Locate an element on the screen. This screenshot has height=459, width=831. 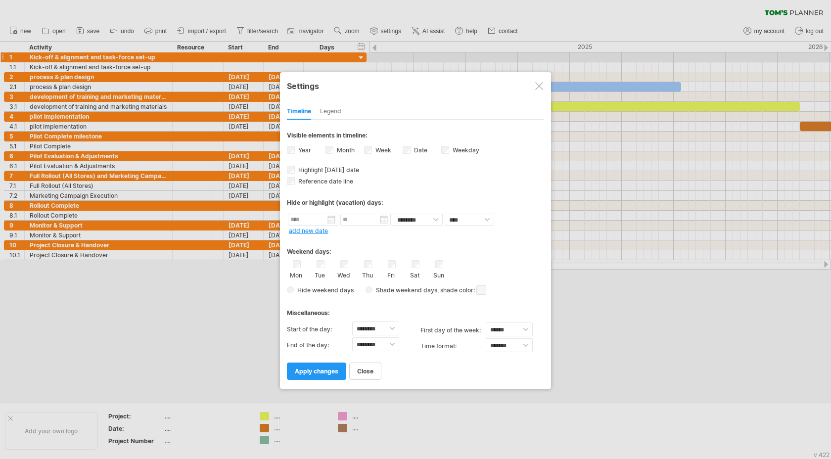
label: Date is located at coordinates (420, 150).